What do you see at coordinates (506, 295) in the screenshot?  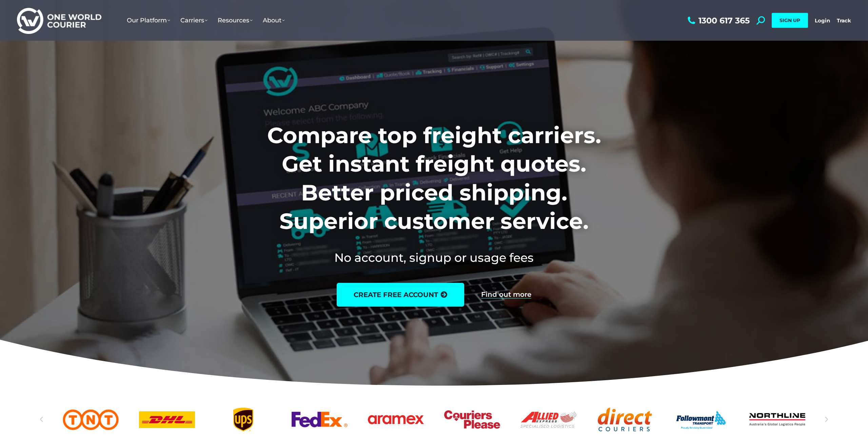 I see `a: Find out more` at bounding box center [506, 295].